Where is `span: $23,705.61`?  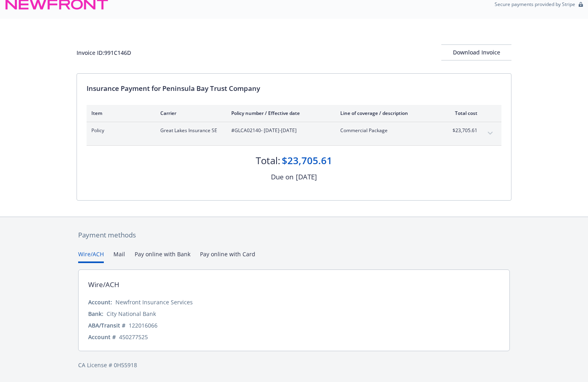
span: $23,705.61 is located at coordinates (462, 131).